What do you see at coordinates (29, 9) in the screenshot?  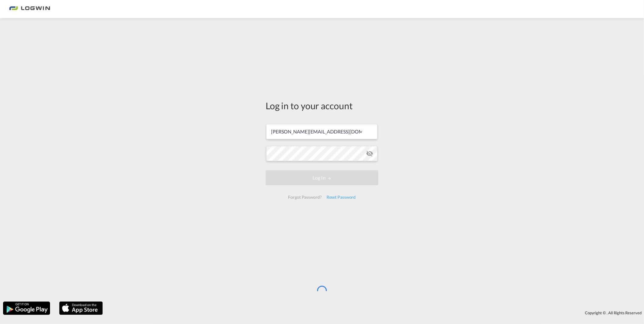 I see `img: 2761ae10d95411efa20a1f5e0282d2d7.png` at bounding box center [29, 9].